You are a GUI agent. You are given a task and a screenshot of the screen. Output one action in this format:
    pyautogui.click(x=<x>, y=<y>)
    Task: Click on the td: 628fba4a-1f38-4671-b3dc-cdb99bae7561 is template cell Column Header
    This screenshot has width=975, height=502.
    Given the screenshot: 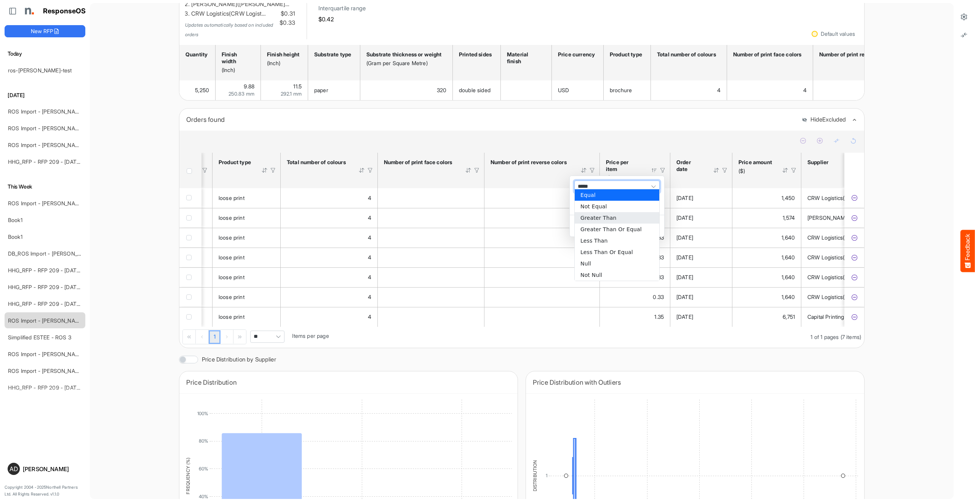 What is the action you would take?
    pyautogui.click(x=855, y=198)
    